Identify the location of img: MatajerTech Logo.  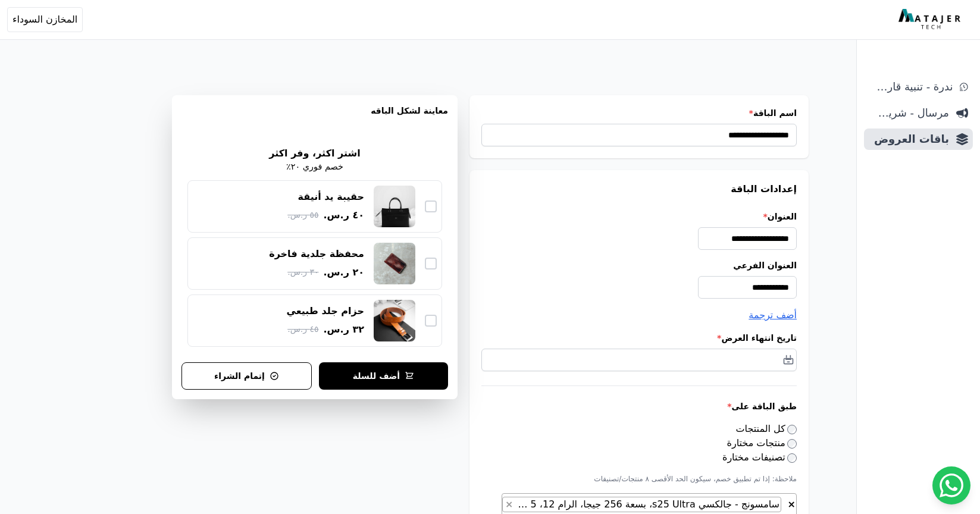
(931, 19).